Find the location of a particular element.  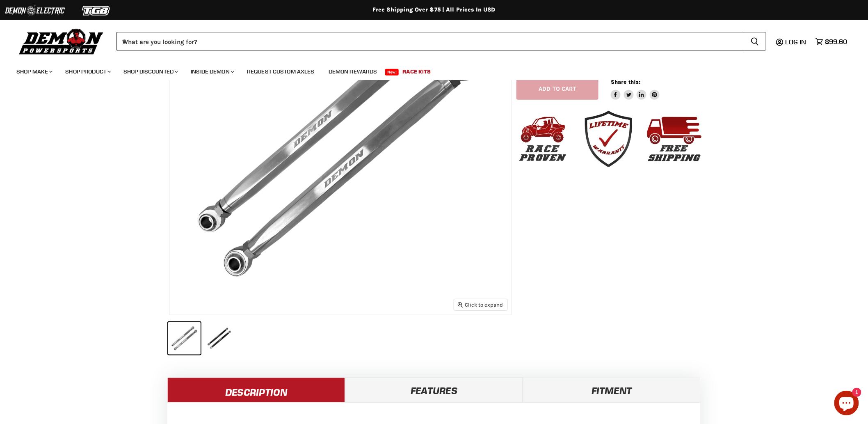

img: free_shipping_1.jpg is located at coordinates (675, 138).